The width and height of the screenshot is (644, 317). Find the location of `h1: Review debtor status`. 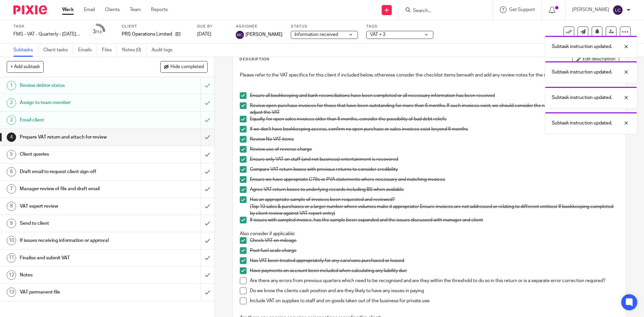

h1: Review debtor status is located at coordinates (78, 85).